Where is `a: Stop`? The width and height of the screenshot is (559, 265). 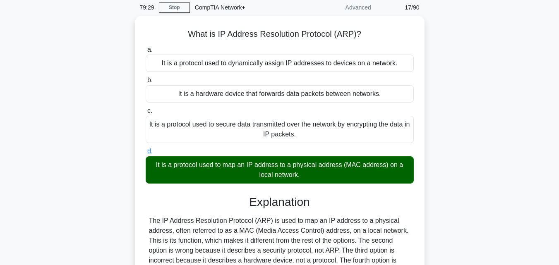 a: Stop is located at coordinates (174, 7).